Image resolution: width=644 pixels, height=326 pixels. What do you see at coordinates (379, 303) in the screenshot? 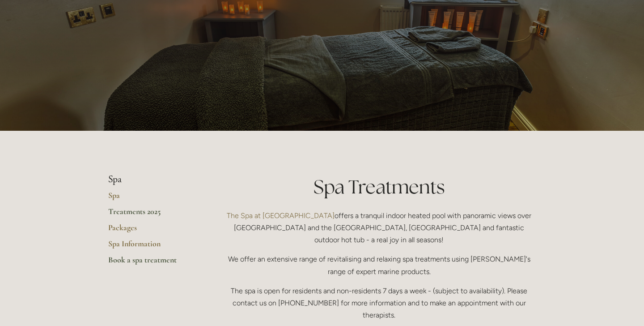
I see `p: The spa is open for residents and non-residents 7 days a week - (subject to availability). Please...` at bounding box center [379, 303].